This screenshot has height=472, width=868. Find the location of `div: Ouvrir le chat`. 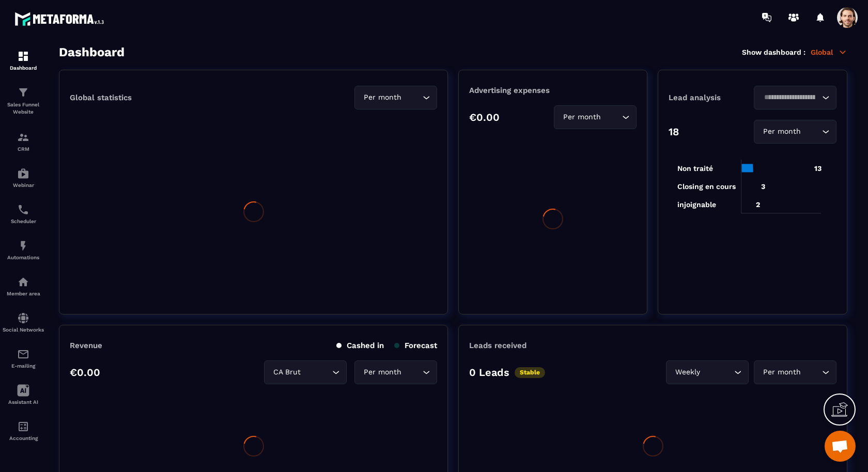

div: Ouvrir le chat is located at coordinates (840, 446).